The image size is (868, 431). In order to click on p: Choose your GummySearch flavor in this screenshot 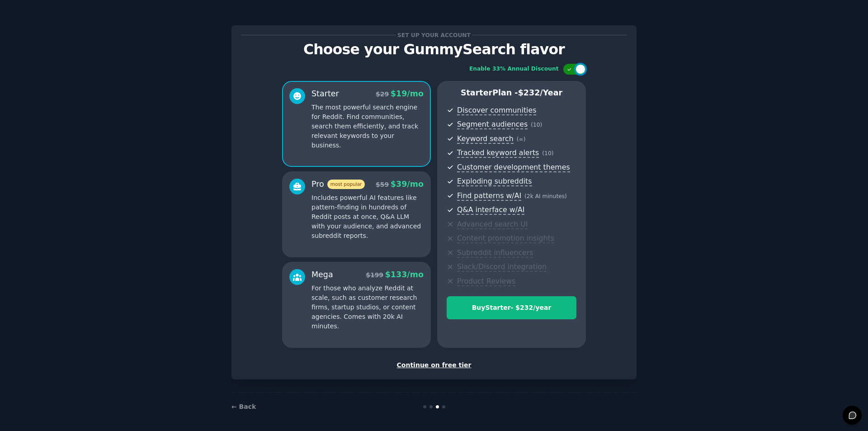, I will do `click(434, 50)`.